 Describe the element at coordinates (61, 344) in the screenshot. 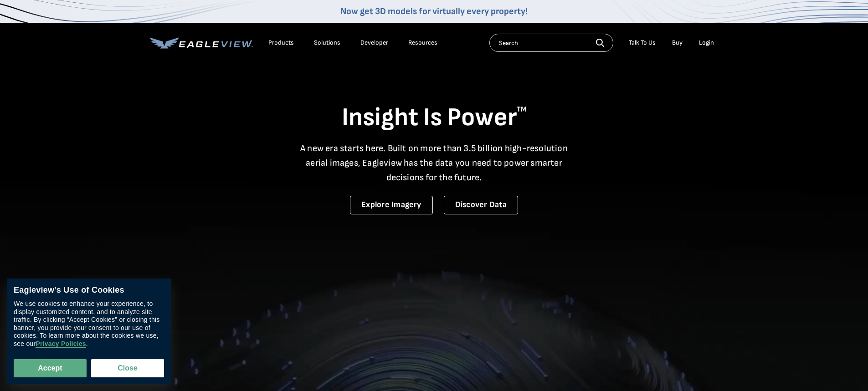

I see `a: Privacy Policies` at that location.